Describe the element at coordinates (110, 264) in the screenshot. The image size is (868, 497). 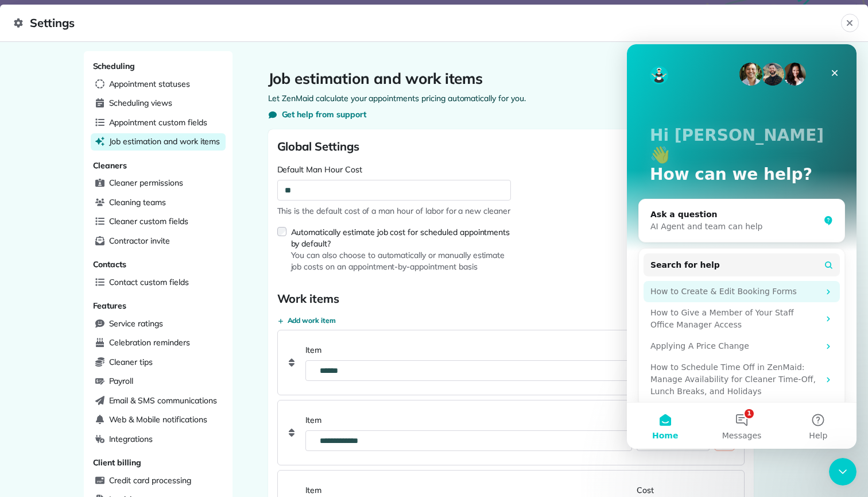
I see `span: Contacts` at that location.